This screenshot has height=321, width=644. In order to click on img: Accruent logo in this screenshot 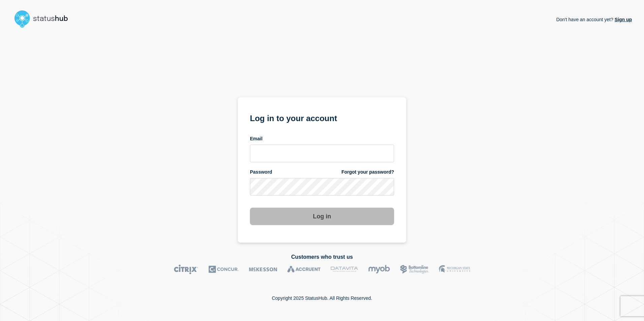, I will do `click(304, 270)`.